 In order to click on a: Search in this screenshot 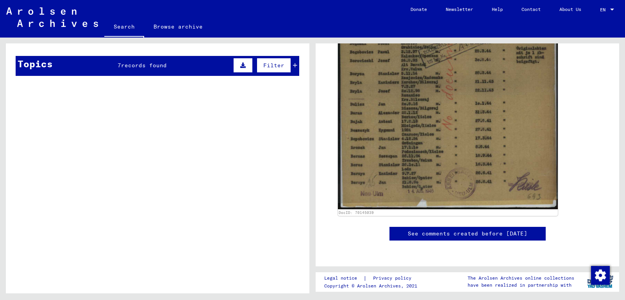, I will do `click(124, 27)`.